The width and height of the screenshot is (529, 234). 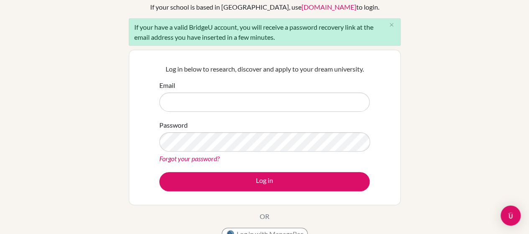 I want to click on button: Close, so click(x=392, y=25).